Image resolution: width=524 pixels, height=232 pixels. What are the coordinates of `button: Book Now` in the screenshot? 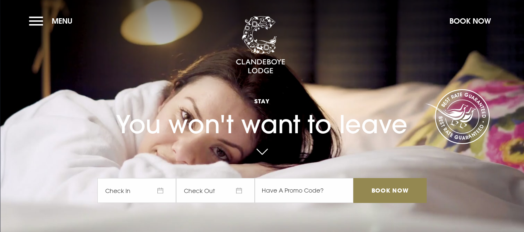 It's located at (470, 21).